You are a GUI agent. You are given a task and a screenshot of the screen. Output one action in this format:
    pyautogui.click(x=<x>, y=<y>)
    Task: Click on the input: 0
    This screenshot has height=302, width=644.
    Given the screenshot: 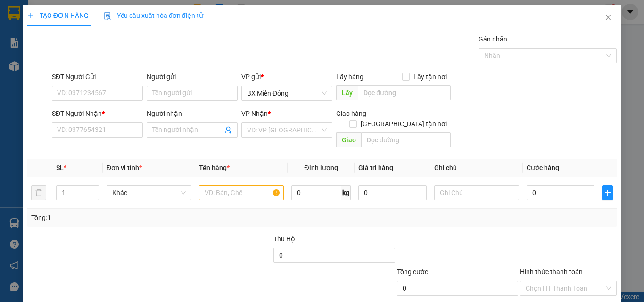 What is the action you would take?
    pyautogui.click(x=392, y=193)
    